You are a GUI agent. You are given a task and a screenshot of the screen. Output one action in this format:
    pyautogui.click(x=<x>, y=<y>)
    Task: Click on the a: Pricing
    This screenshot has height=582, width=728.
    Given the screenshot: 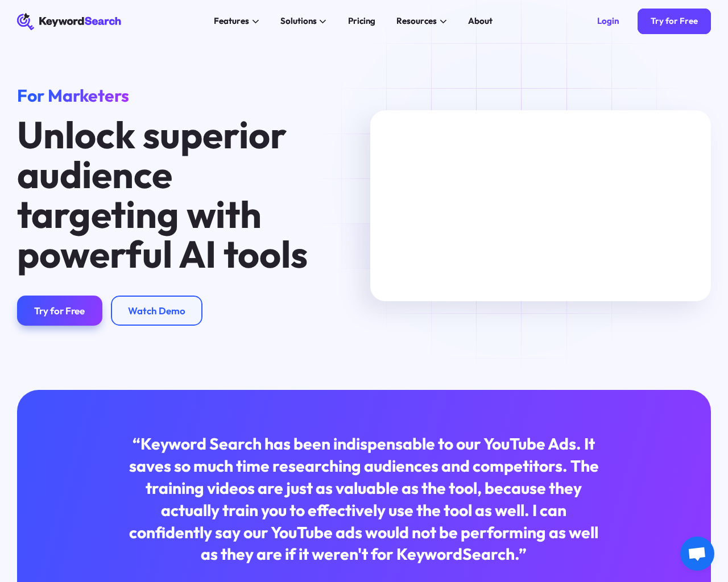 What is the action you would take?
    pyautogui.click(x=361, y=22)
    